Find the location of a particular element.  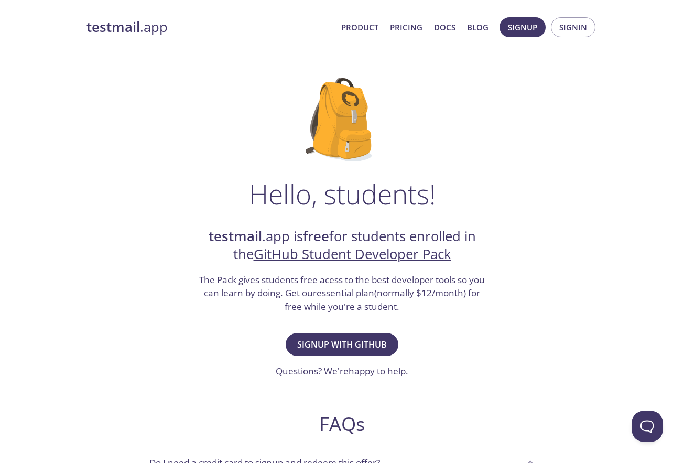

span: Signup with GitHub is located at coordinates (342, 344).